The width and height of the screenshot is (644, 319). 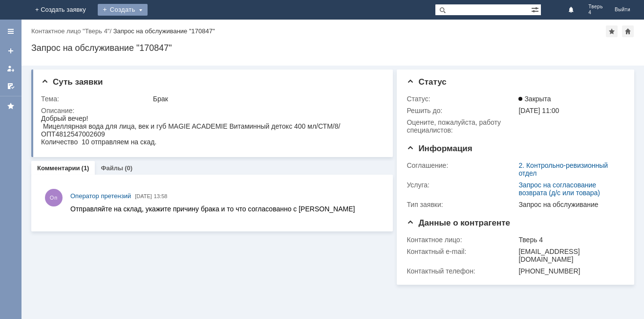 I want to click on span: Статус, so click(x=426, y=82).